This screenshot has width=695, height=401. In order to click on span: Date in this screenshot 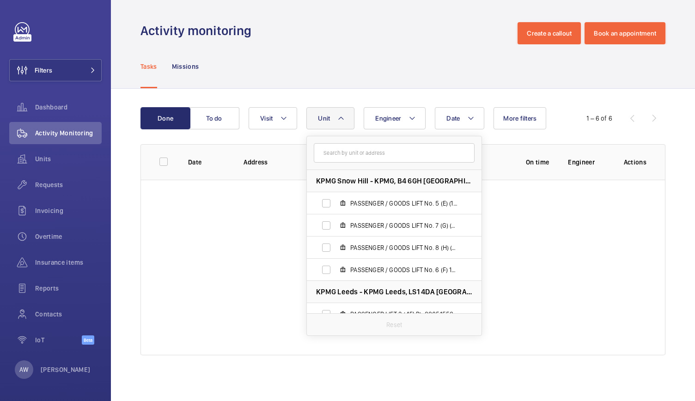, I will do `click(453, 118)`.